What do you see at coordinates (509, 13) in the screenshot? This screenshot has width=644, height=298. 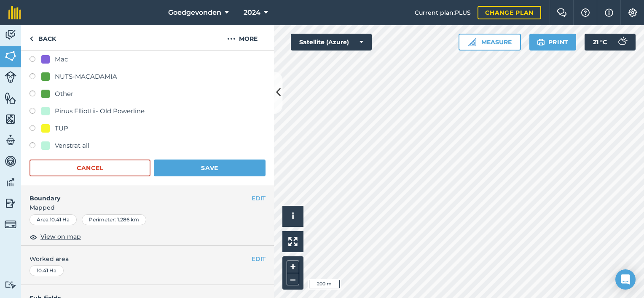 I see `a: Change plan` at bounding box center [509, 13].